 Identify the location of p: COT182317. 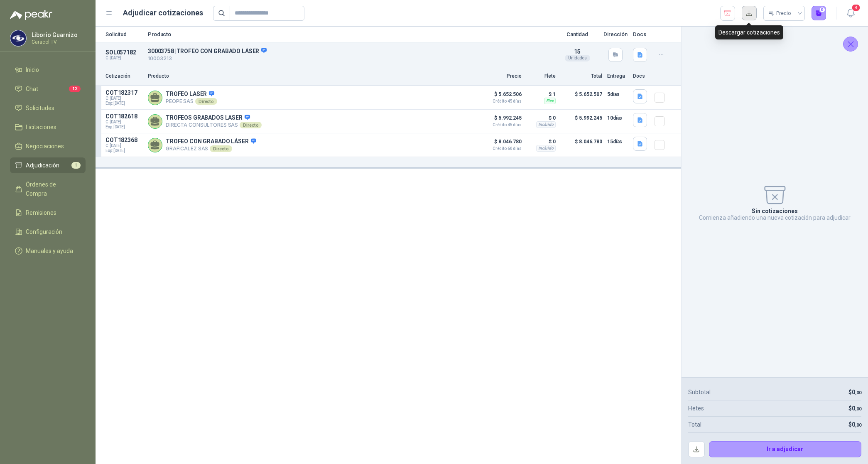
(124, 93).